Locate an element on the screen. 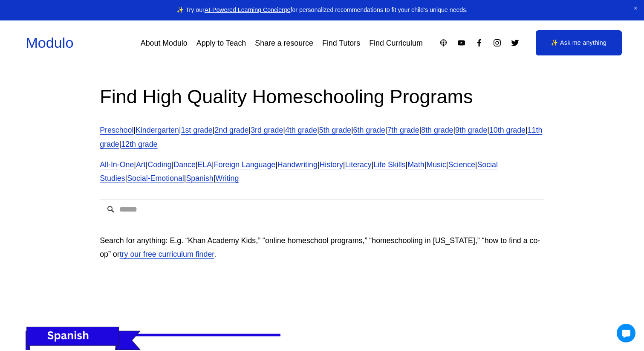  span: Math is located at coordinates (416, 165).